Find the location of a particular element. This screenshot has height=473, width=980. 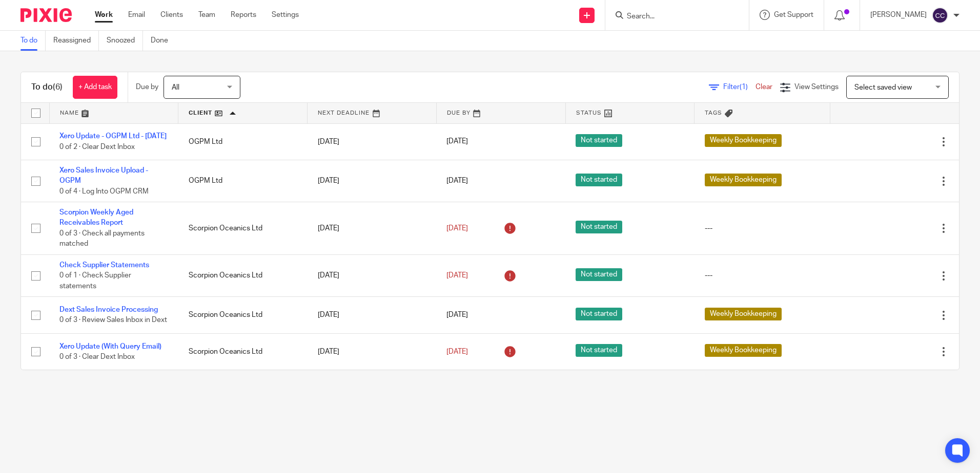

a: Email is located at coordinates (136, 15).